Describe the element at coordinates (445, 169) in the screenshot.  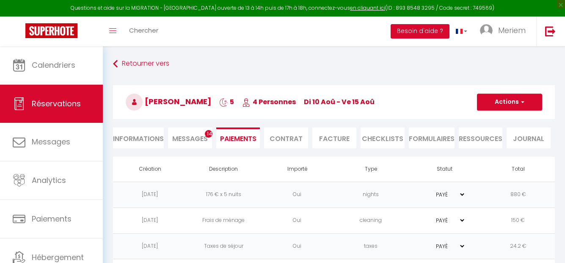
I see `th: Statut` at that location.